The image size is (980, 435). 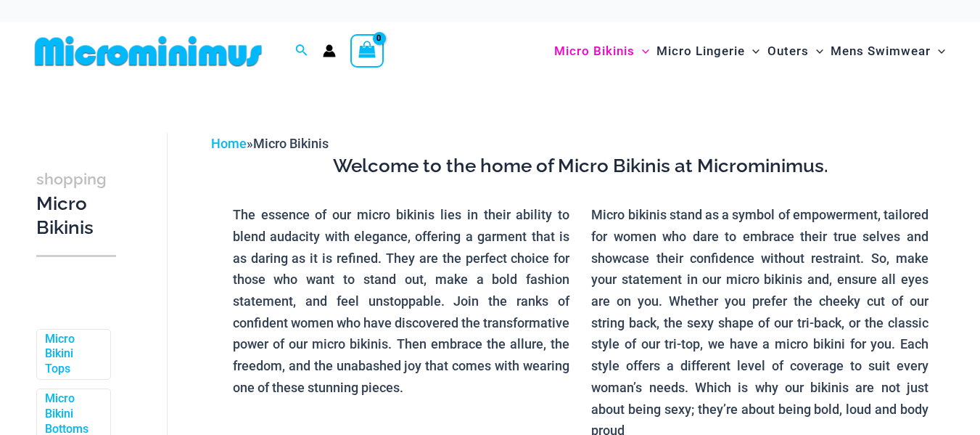 What do you see at coordinates (581, 166) in the screenshot?
I see `h3: Welcome to the home of Micro Bikinis at Microminimus.` at bounding box center [581, 166].